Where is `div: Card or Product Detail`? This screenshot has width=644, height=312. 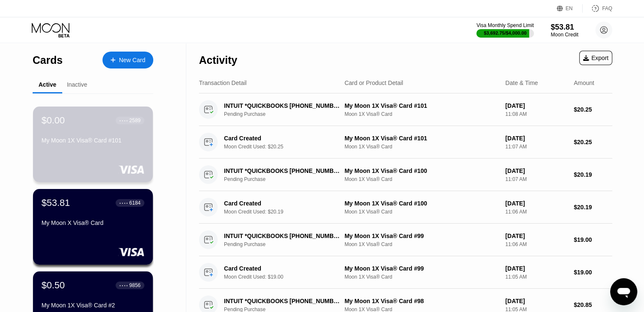 div: Card or Product Detail is located at coordinates (374, 83).